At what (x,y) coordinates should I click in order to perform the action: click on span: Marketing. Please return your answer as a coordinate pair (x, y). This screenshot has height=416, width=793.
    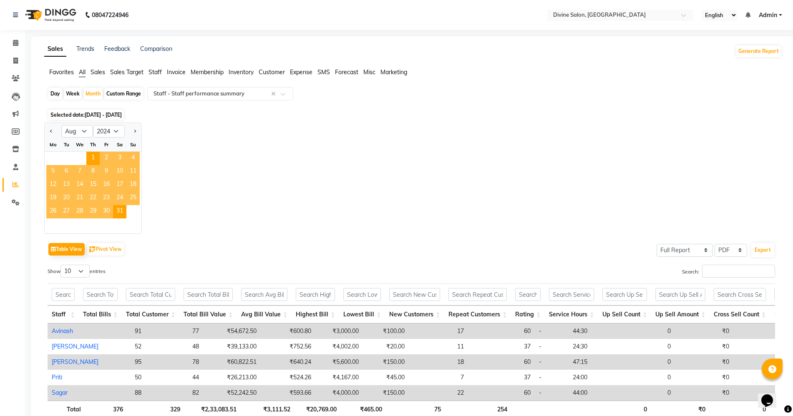
    Looking at the image, I should click on (394, 72).